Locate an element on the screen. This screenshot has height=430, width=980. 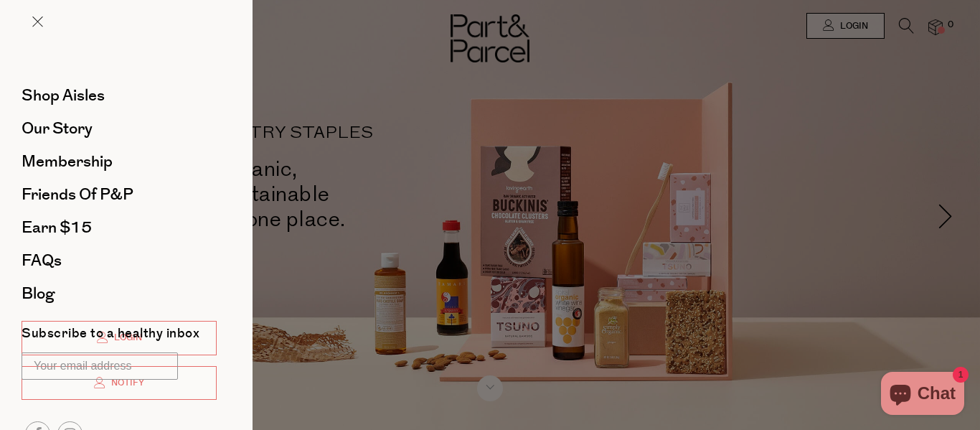
a: FAQs is located at coordinates (119, 261).